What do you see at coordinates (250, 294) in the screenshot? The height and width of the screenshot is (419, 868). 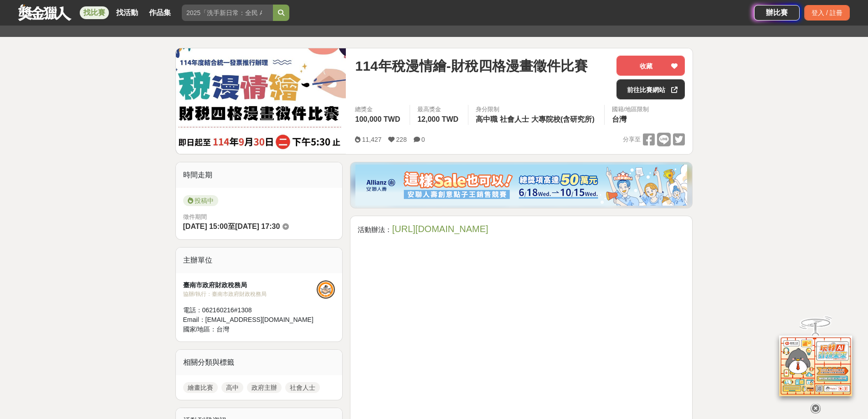 I see `div: 協辦/執行： 臺南市政府財政稅務局` at bounding box center [250, 294].